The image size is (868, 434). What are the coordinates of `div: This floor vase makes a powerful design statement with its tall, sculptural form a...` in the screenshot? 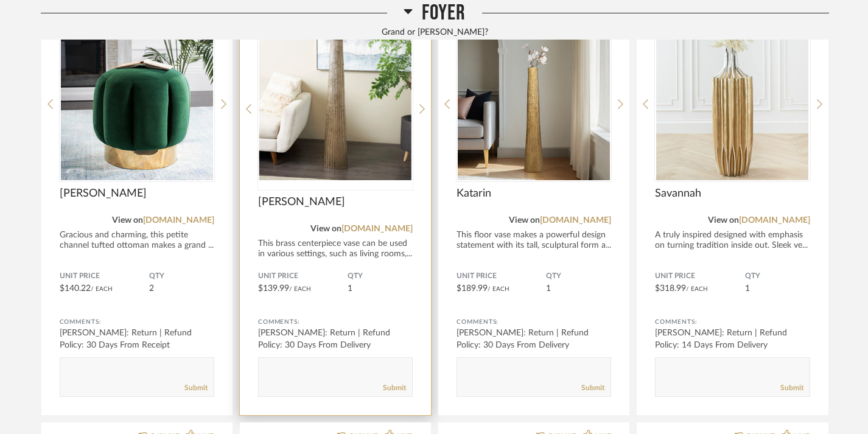 It's located at (534, 240).